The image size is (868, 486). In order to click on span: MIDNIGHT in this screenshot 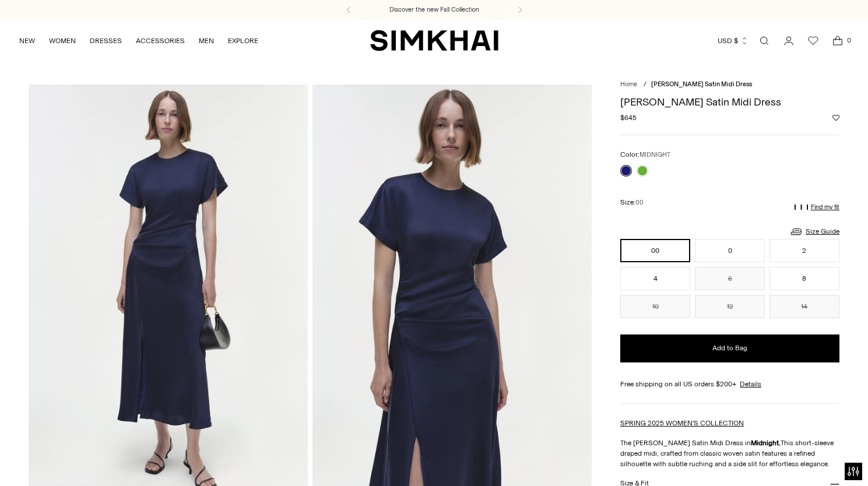, I will do `click(654, 155)`.